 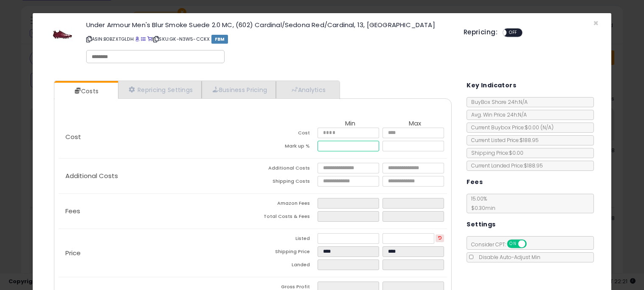 I want to click on p: Fees, so click(x=155, y=211).